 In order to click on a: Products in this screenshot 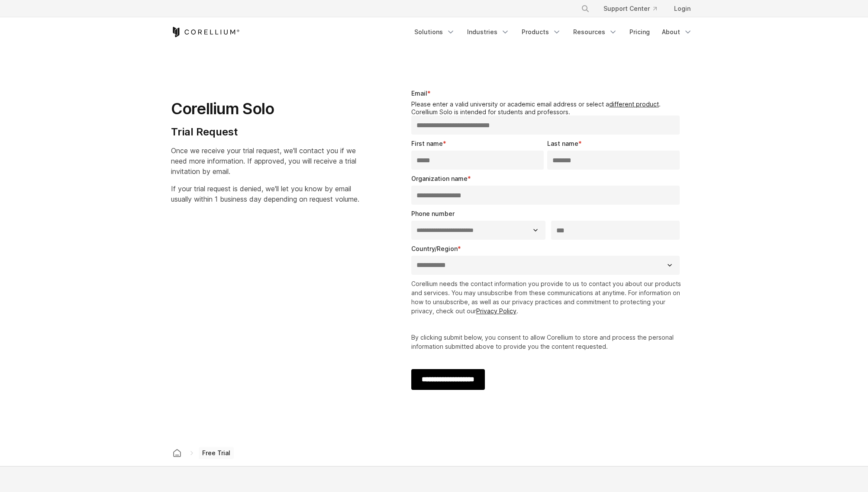, I will do `click(541, 32)`.